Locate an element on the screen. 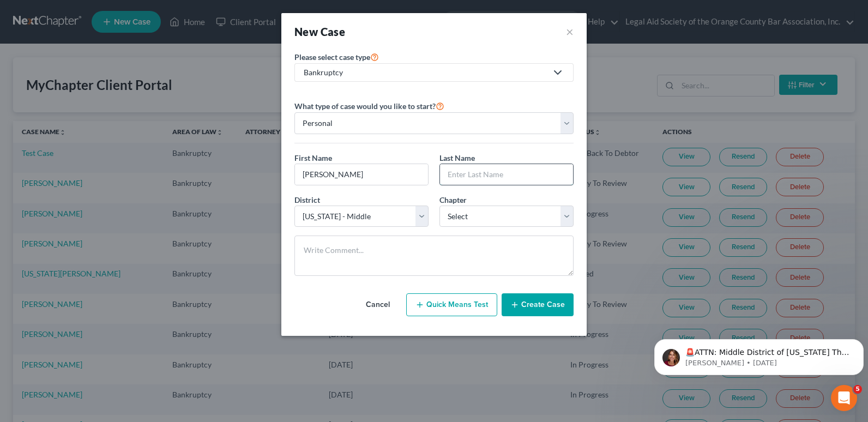 The image size is (868, 422). img: Profile image for Katie is located at coordinates (22, 41).